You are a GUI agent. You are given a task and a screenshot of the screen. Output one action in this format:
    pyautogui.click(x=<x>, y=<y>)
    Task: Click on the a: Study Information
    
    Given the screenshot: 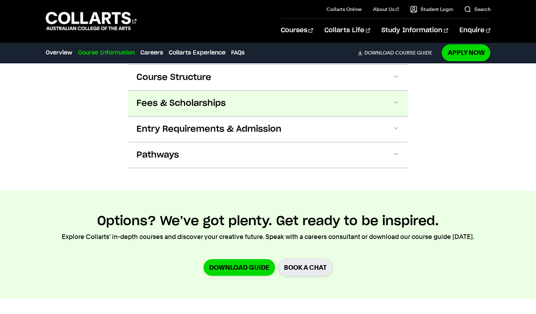 What is the action you would take?
    pyautogui.click(x=415, y=30)
    